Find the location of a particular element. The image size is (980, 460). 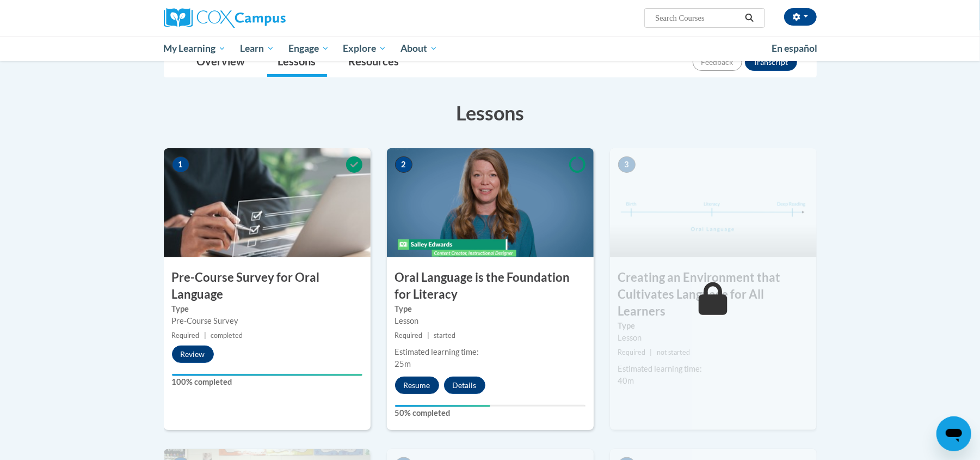

span: started is located at coordinates (445, 335).